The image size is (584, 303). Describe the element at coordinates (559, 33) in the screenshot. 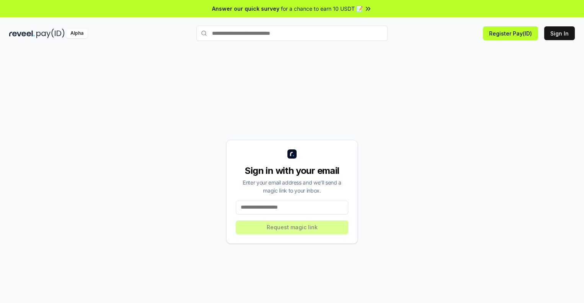

I see `button: Sign In` at that location.